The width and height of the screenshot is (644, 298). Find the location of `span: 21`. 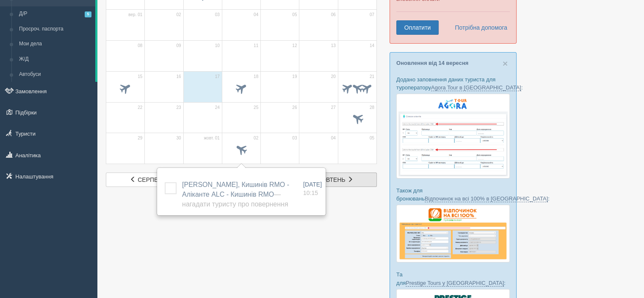

span: 21 is located at coordinates (372, 77).